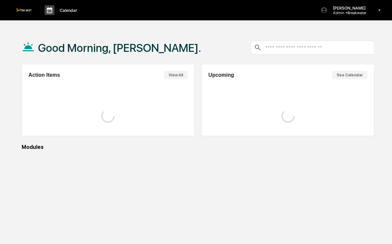 This screenshot has width=392, height=244. I want to click on p: Calendar, so click(67, 10).